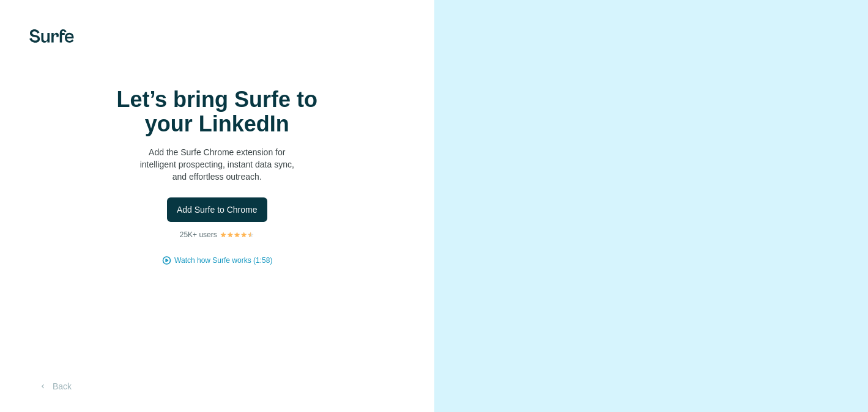  I want to click on span: Watch how Surfe works (1:58), so click(223, 260).